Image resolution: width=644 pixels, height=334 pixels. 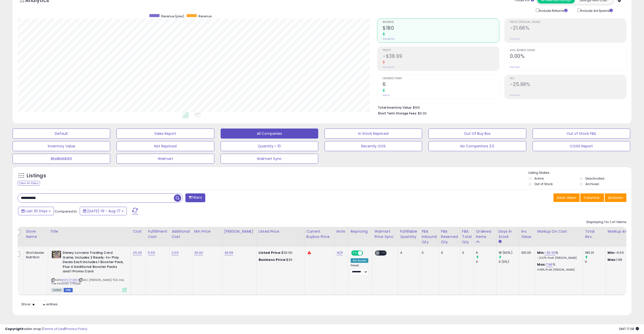 What do you see at coordinates (68, 290) in the screenshot?
I see `span: FBM` at bounding box center [68, 290].